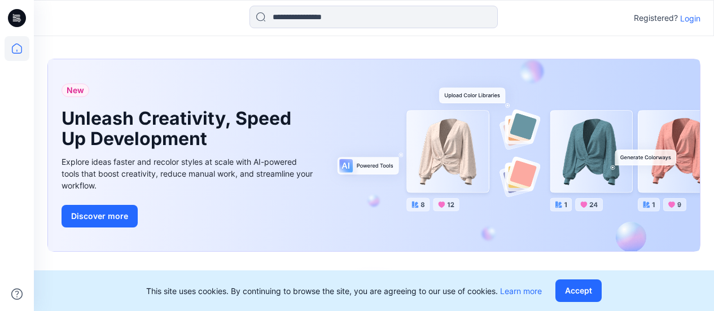  I want to click on h1: Unleash Creativity, Speed Up Development, so click(180, 129).